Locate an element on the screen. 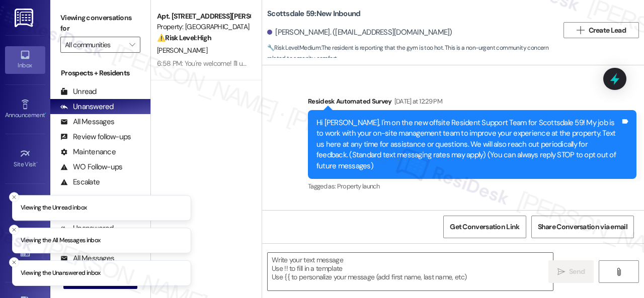 This screenshot has height=298, width=644. button: Get Conversation Link is located at coordinates (484, 227).